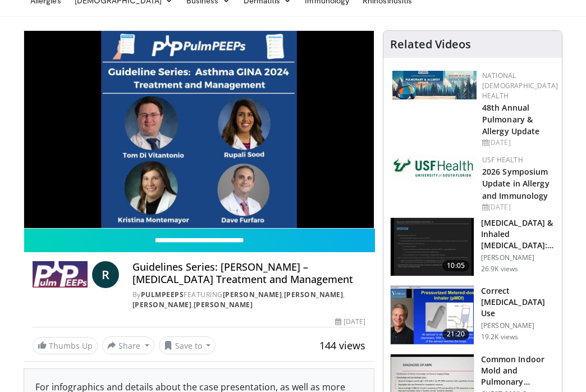 The height and width of the screenshot is (392, 586). I want to click on a: PulmPEEPs, so click(162, 294).